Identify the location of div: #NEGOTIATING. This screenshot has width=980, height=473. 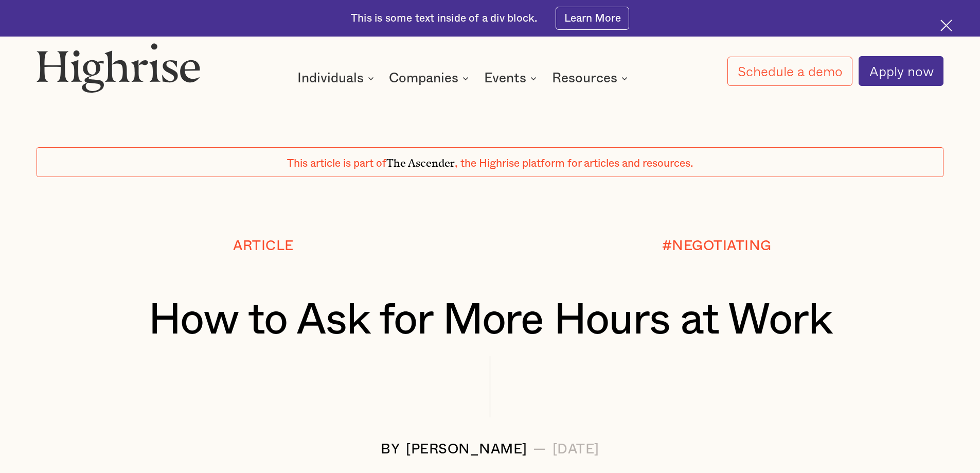
(717, 246).